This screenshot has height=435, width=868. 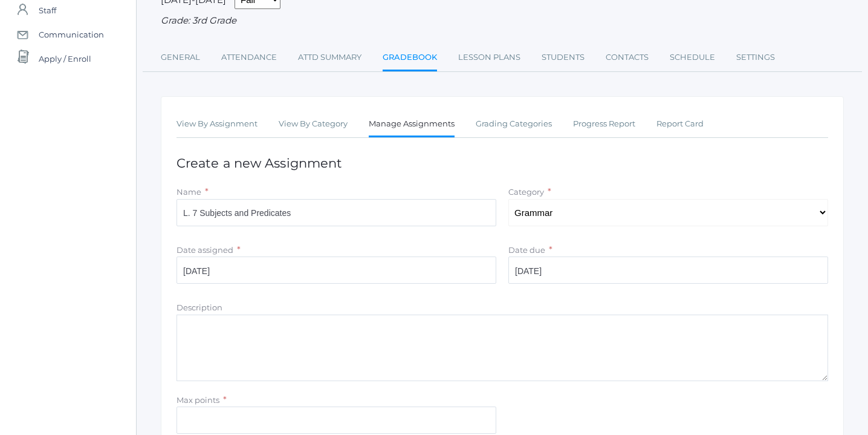 What do you see at coordinates (756, 57) in the screenshot?
I see `a: Settings` at bounding box center [756, 57].